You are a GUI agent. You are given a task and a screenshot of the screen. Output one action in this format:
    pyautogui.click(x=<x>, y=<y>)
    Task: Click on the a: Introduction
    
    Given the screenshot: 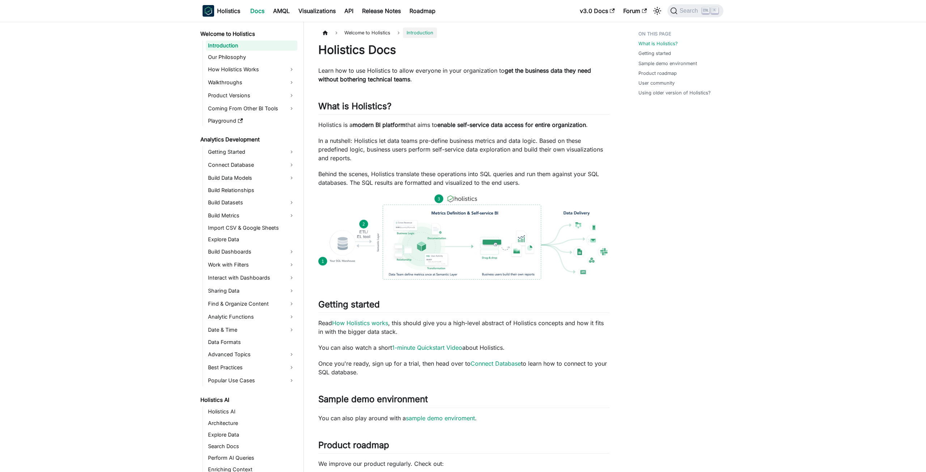 What is the action you would take?
    pyautogui.click(x=251, y=46)
    